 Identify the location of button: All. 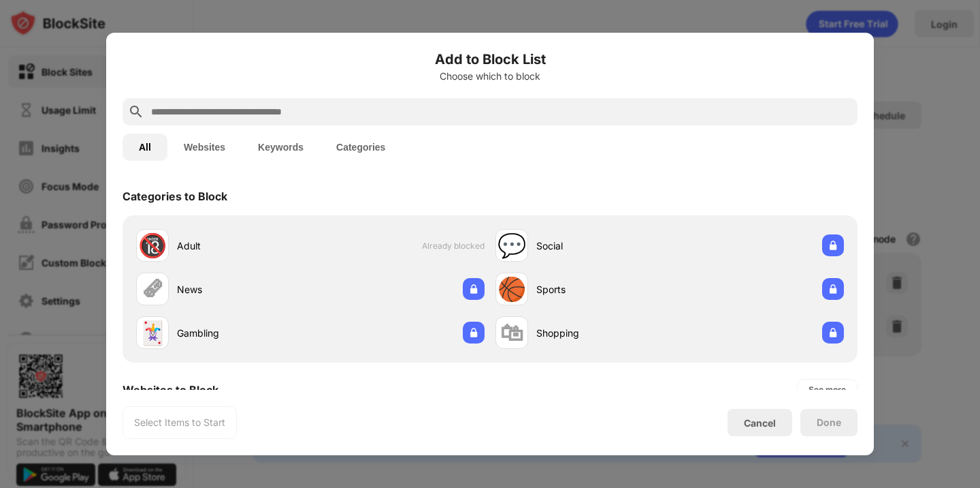
(145, 147).